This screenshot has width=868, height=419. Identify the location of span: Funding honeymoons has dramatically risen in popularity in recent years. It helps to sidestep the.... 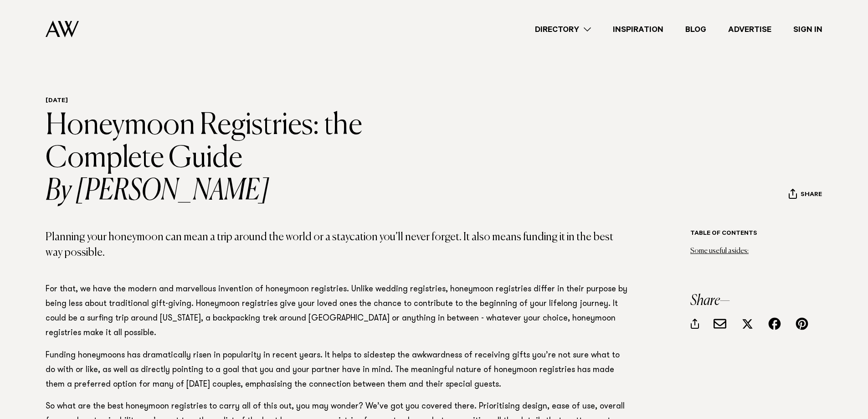
(333, 371).